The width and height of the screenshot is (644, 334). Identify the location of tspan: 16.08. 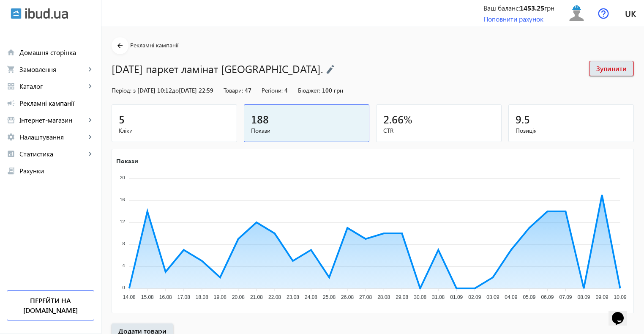
(166, 297).